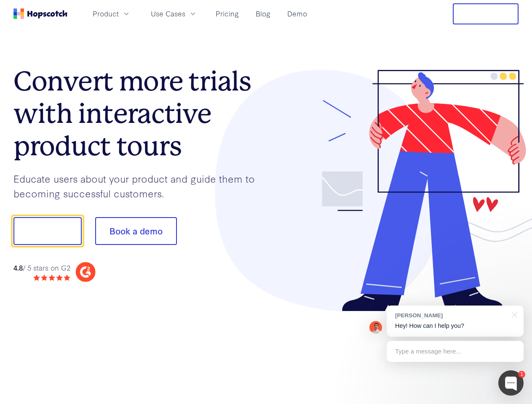 The image size is (532, 404). I want to click on a: Demo, so click(297, 13).